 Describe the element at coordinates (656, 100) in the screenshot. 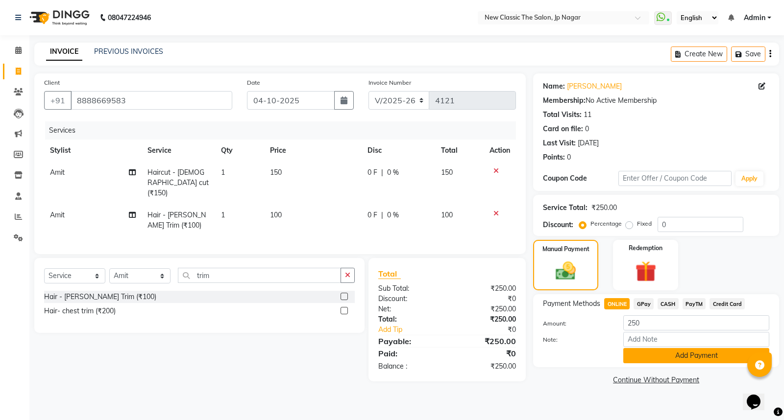

I see `div: No Active Membership` at that location.